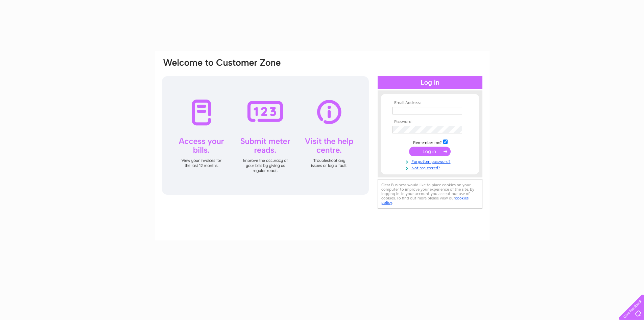 Image resolution: width=644 pixels, height=320 pixels. Describe the element at coordinates (425, 200) in the screenshot. I see `a: cookies policy` at that location.